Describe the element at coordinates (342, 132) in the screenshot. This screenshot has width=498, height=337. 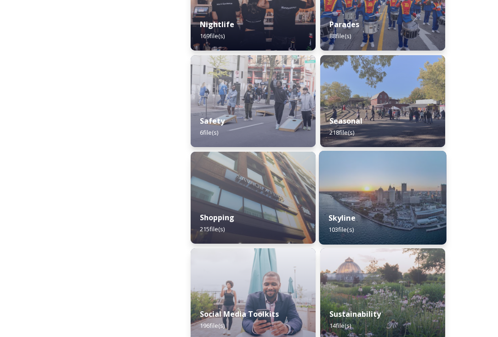
I see `span: 218 file(s)` at that location.